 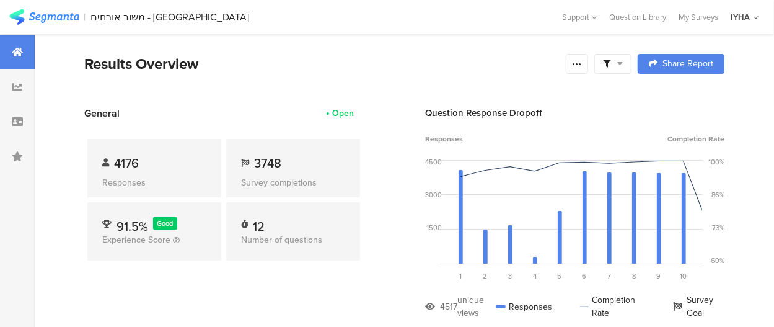 I want to click on div: 100%, so click(x=716, y=162).